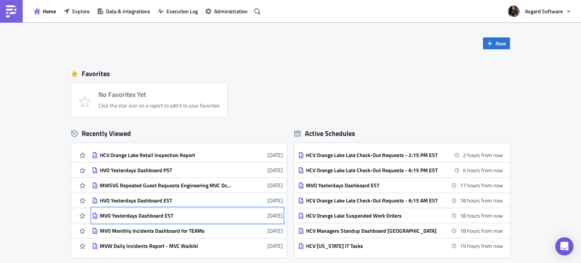 The height and width of the screenshot is (263, 581). What do you see at coordinates (482, 200) in the screenshot?
I see `time: 2025-10-07 03:15` at bounding box center [482, 200].